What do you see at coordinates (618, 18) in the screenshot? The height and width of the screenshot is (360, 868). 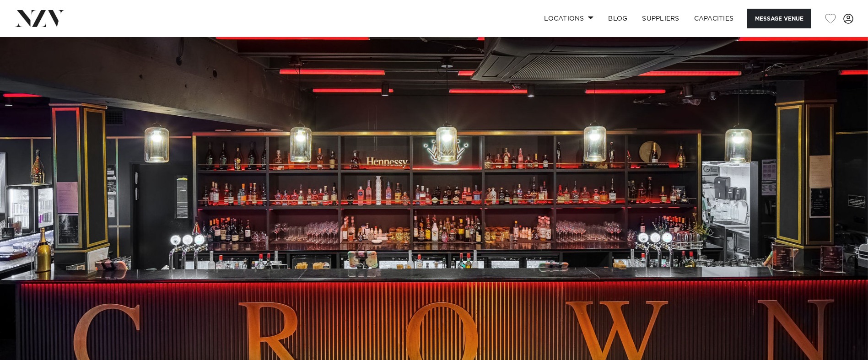 I see `a: BLOG` at bounding box center [618, 18].